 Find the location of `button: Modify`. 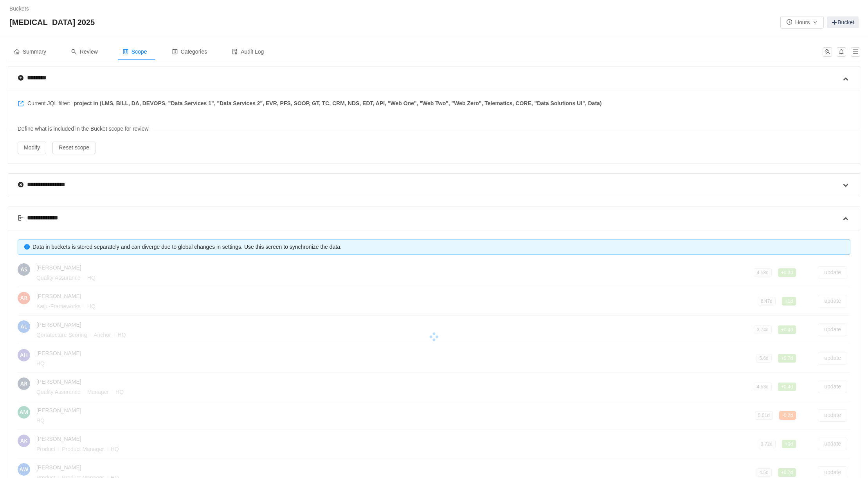

button: Modify is located at coordinates (32, 148).